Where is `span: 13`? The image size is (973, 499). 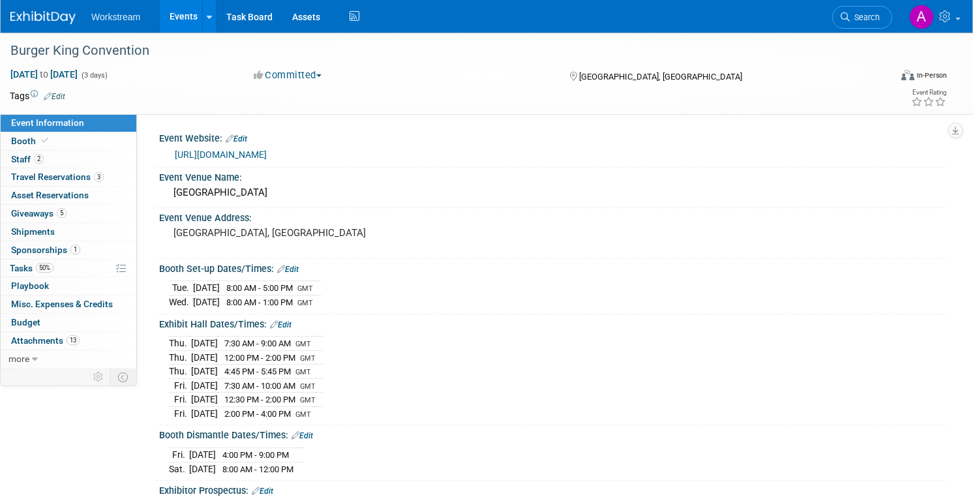 span: 13 is located at coordinates (73, 340).